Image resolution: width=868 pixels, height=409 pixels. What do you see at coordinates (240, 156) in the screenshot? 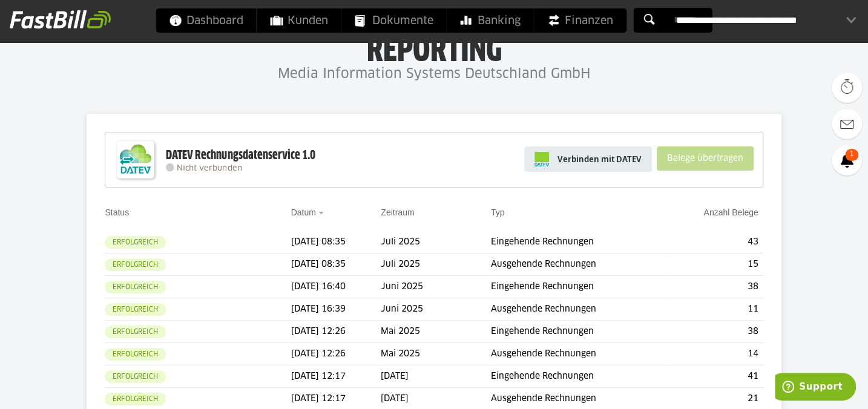
I see `div: DATEV Rechnungsdatenservice 1.0` at bounding box center [240, 156].